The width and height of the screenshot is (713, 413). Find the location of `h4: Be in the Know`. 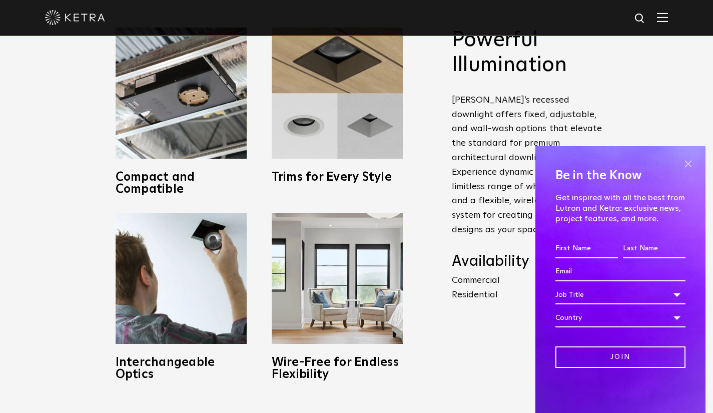

h4: Be in the Know is located at coordinates (621, 176).